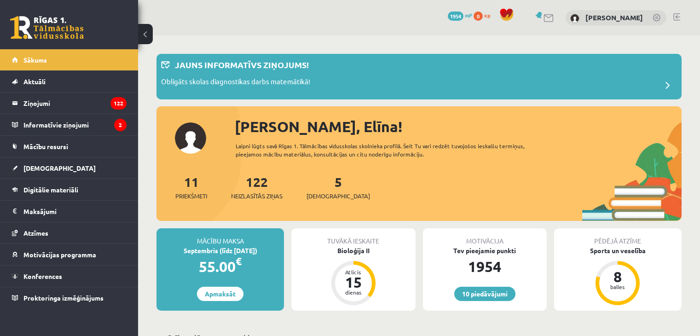 The image size is (700, 336). What do you see at coordinates (36, 233) in the screenshot?
I see `span: Atzīmes` at bounding box center [36, 233].